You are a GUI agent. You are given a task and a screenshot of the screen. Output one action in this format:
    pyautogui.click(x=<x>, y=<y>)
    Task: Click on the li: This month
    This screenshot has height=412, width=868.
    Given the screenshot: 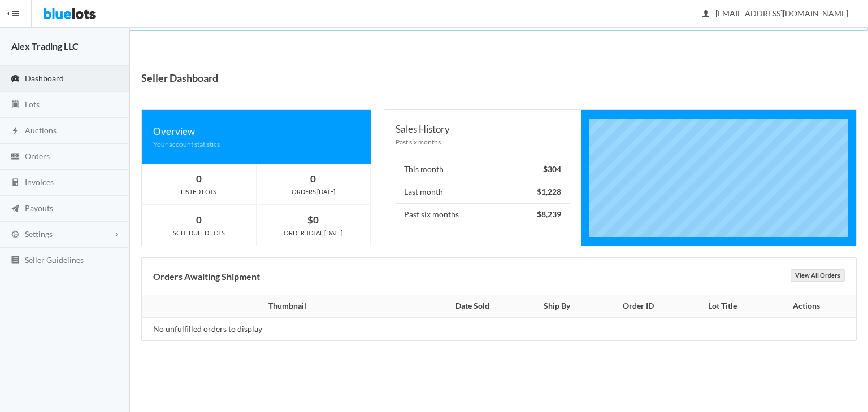 What is the action you would take?
    pyautogui.click(x=482, y=170)
    